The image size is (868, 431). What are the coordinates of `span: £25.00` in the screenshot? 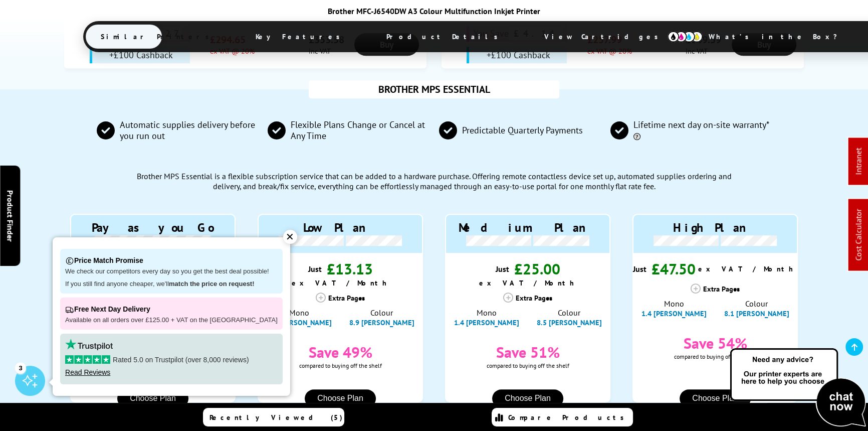 It's located at (537, 268).